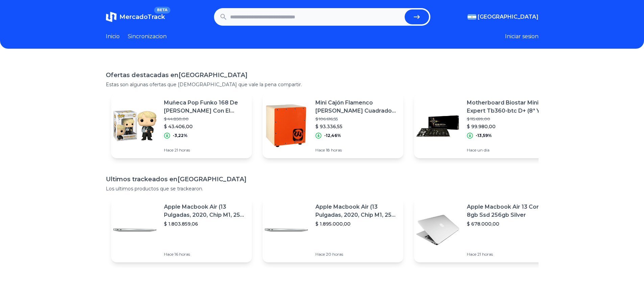 The image size is (644, 303). What do you see at coordinates (111, 17) in the screenshot?
I see `img: MercadoTrack` at bounding box center [111, 17].